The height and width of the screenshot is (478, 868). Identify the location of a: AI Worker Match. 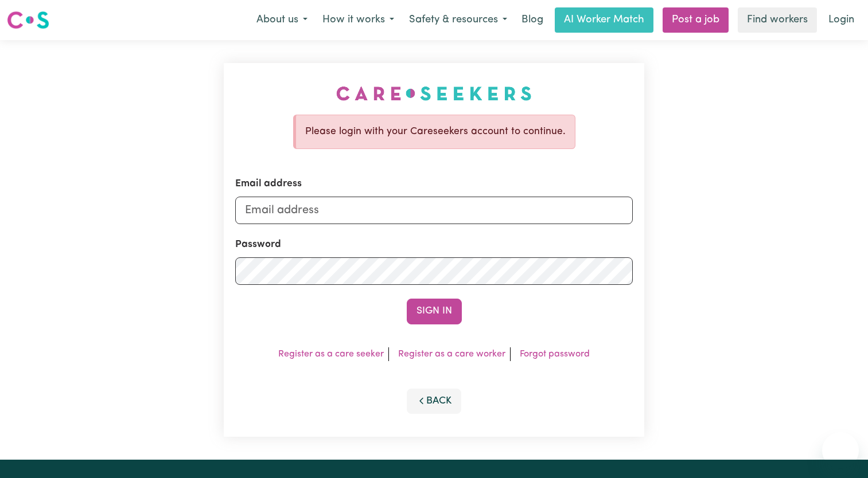
(604, 20).